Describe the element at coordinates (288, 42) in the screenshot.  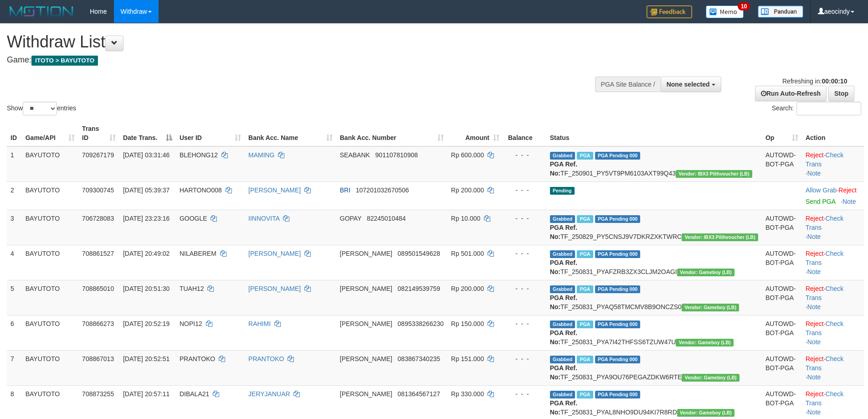
I see `h1: Withdraw List` at that location.